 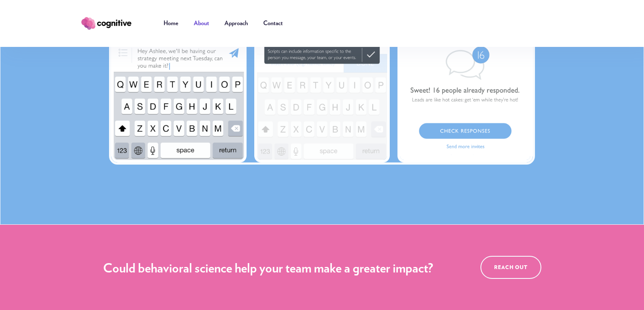 What do you see at coordinates (268, 269) in the screenshot?
I see `h1: Could behavioral science help your team make a greater impact?` at bounding box center [268, 269].